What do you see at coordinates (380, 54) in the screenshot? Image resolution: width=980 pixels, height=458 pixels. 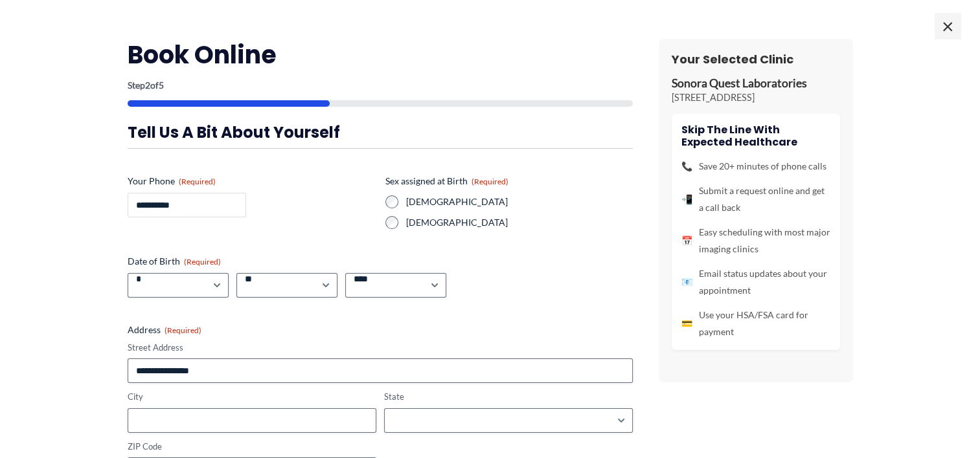 I see `h2: Book Online` at bounding box center [380, 54].